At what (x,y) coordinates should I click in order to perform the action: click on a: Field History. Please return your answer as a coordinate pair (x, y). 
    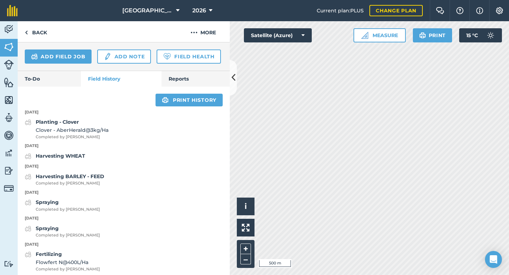
    Looking at the image, I should click on (121, 79).